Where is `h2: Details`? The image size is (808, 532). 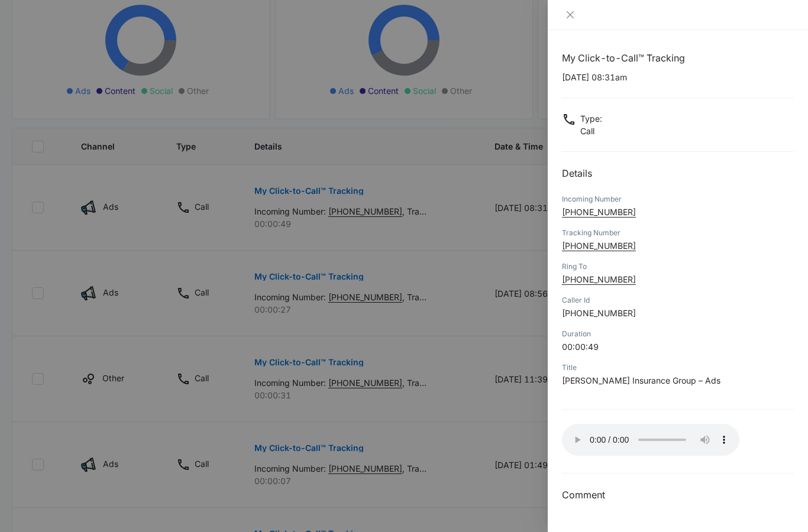 h2: Details is located at coordinates (678, 173).